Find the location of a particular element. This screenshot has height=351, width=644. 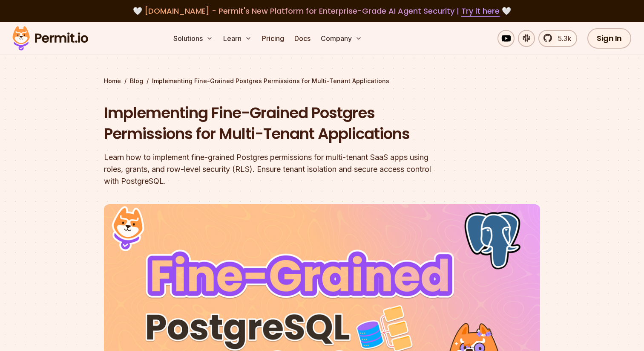

div: Learn how to implement fine-grained Postgres permissions for multi-tenant SaaS apps using roles, ... is located at coordinates (268, 169).